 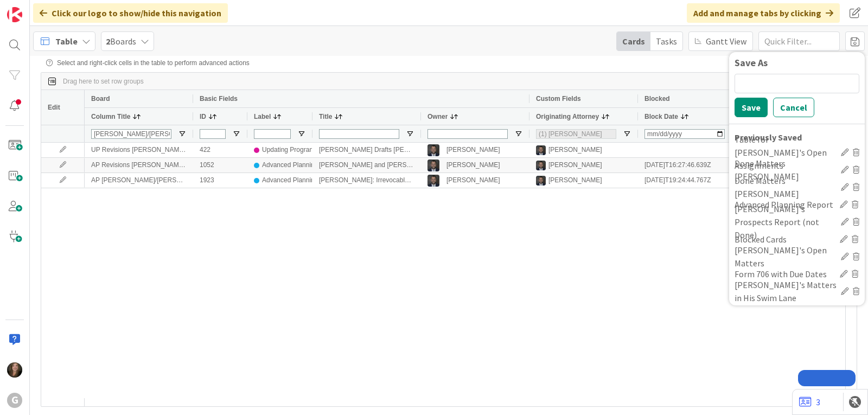 I want to click on input: Column Title Filter Input, so click(x=132, y=133).